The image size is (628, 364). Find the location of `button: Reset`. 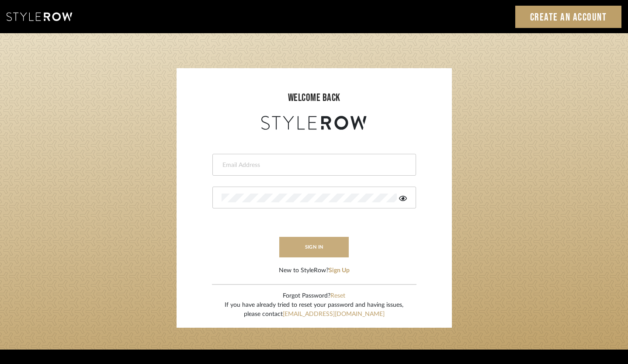

button: Reset is located at coordinates (338, 296).